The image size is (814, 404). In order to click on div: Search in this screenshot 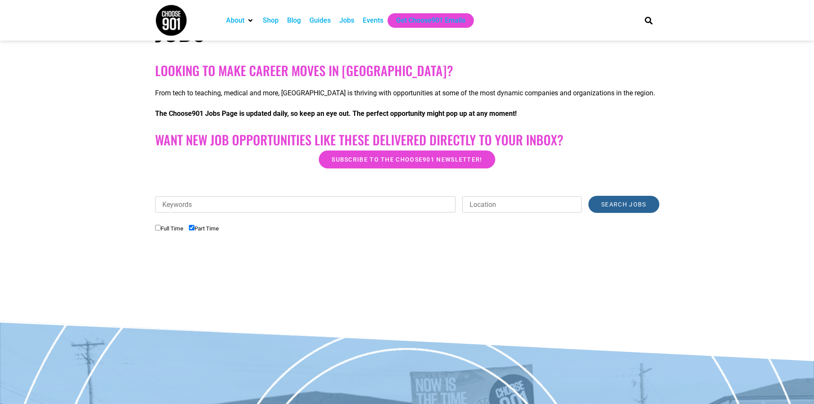, I will do `click(648, 20)`.